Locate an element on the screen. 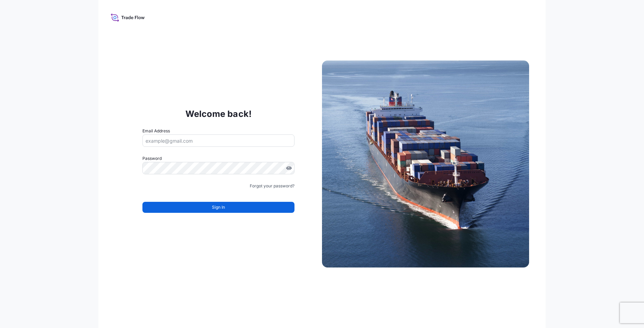 This screenshot has height=328, width=644. button: Sign In is located at coordinates (218, 207).